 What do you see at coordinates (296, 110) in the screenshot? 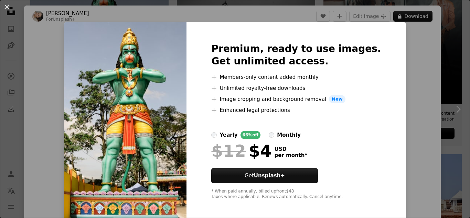
I see `li: Enhanced legal protections` at bounding box center [296, 110].